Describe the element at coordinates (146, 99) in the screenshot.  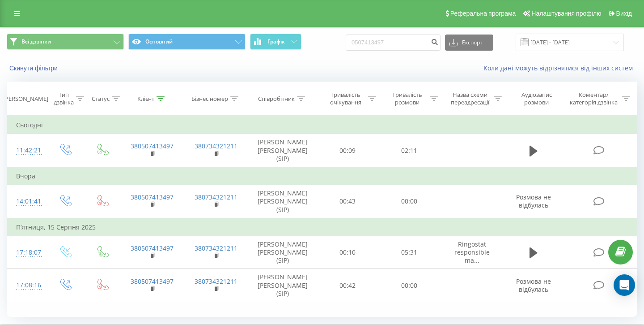
I see `div: Клієнт` at that location.